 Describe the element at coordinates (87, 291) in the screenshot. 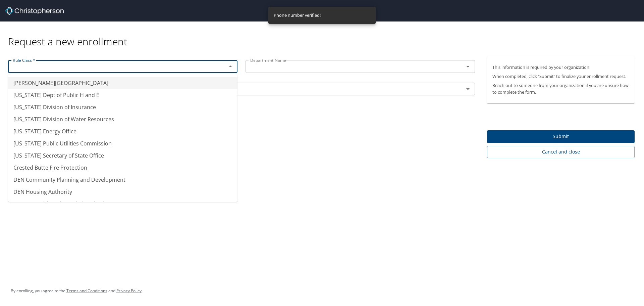

I see `a: Terms and Conditions` at that location.